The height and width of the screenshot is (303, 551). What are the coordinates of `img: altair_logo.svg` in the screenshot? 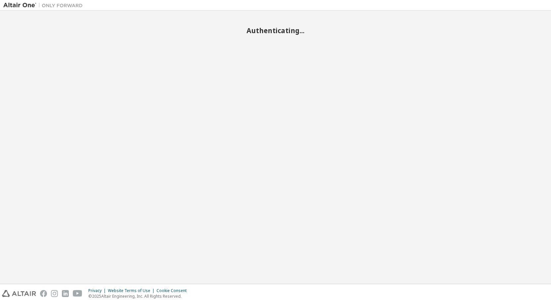 It's located at (19, 293).